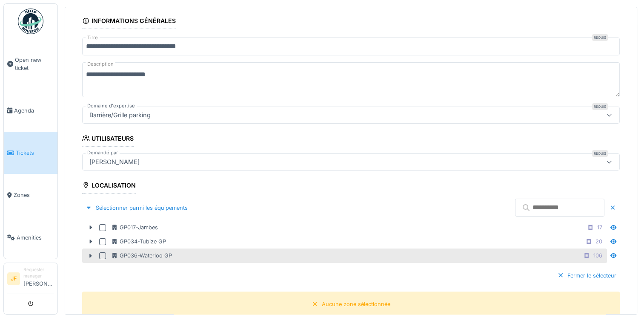 Image resolution: width=644 pixels, height=318 pixels. What do you see at coordinates (31, 111) in the screenshot?
I see `a: Agenda` at bounding box center [31, 111].